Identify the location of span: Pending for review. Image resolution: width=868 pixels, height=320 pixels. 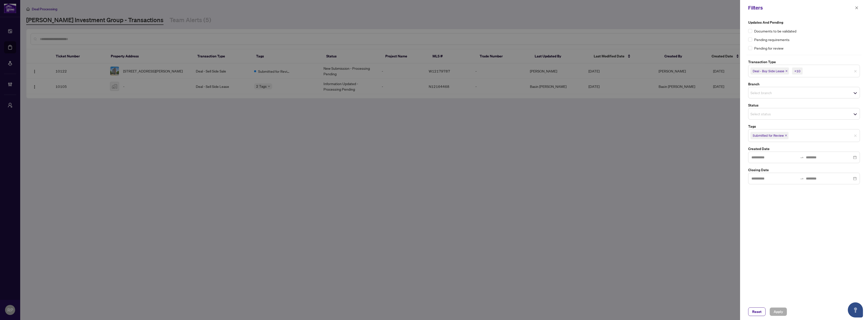
(769, 48).